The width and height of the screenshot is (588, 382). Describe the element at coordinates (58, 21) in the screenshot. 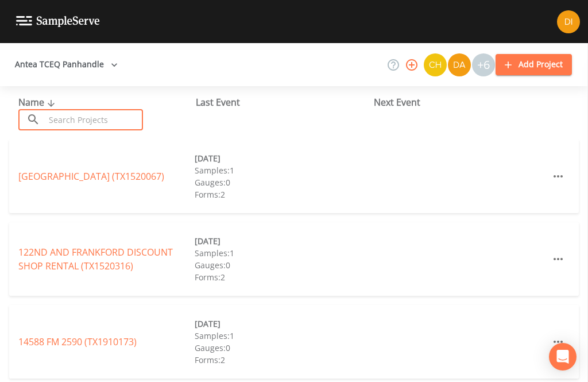

I see `img: logo` at that location.